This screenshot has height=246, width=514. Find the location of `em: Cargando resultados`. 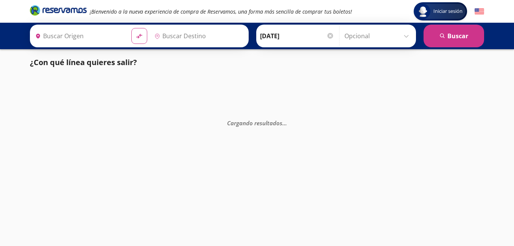

em: Cargando resultados is located at coordinates (257, 123).